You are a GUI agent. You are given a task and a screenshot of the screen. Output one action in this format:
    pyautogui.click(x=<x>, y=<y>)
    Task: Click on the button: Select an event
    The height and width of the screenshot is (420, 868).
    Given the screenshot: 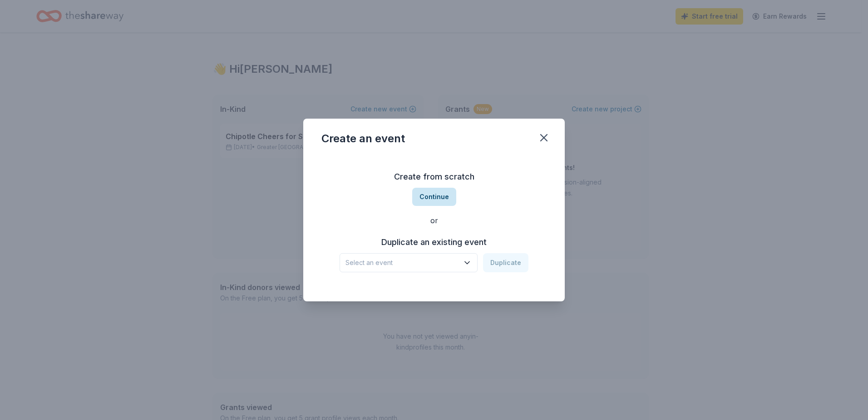 What is the action you would take?
    pyautogui.click(x=409, y=263)
    